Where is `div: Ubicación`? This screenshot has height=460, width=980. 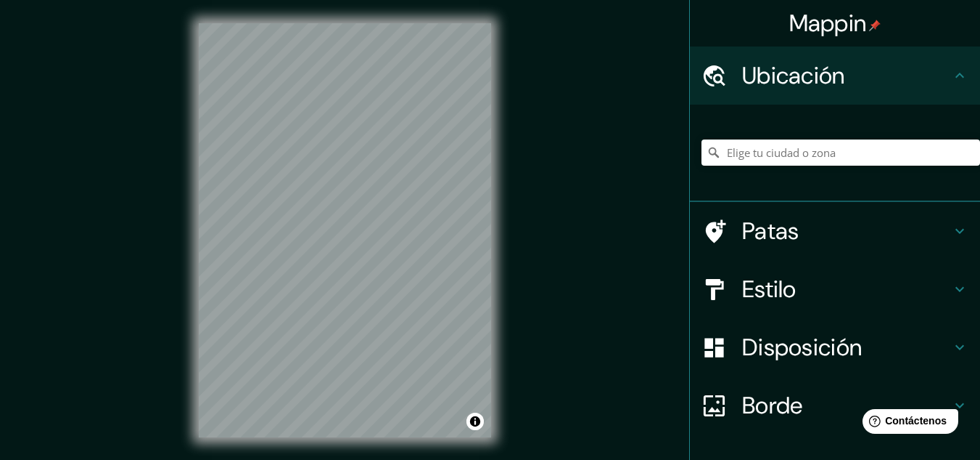 div: Ubicación is located at coordinates (834, 76).